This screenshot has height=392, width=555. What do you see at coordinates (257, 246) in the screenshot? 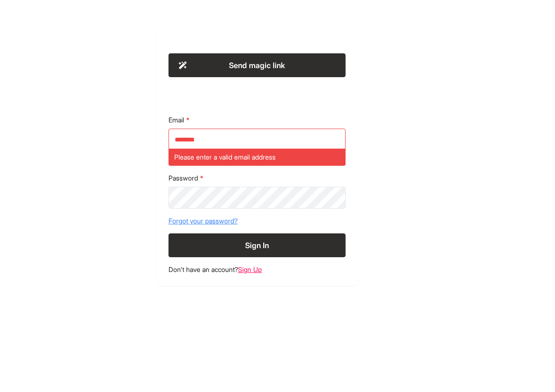
I see `button: Sign In` at bounding box center [257, 246].